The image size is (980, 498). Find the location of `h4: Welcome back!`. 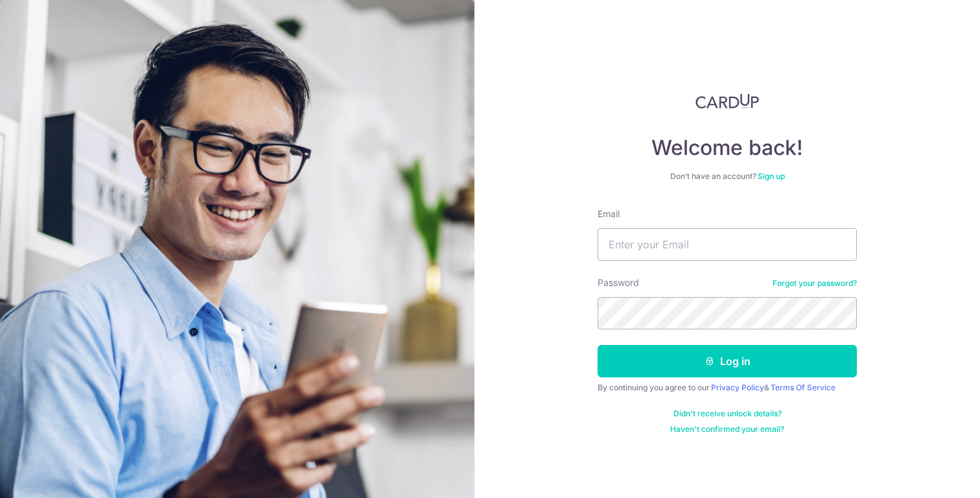

h4: Welcome back! is located at coordinates (727, 148).